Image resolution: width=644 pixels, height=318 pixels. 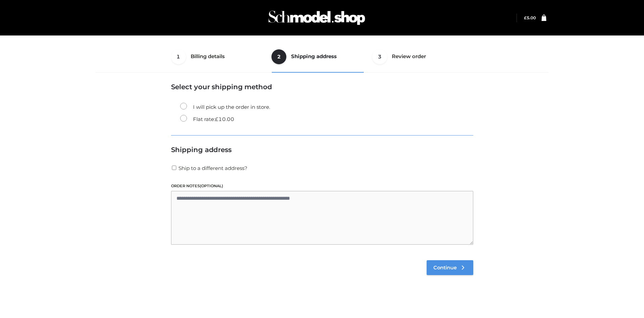 I want to click on span: (optional), so click(x=211, y=186).